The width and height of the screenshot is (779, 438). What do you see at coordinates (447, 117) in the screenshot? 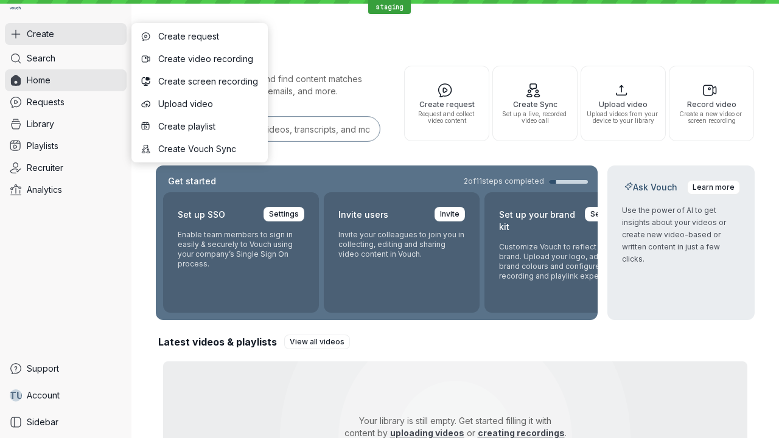
I see `span: Request and collect video content` at bounding box center [447, 117].